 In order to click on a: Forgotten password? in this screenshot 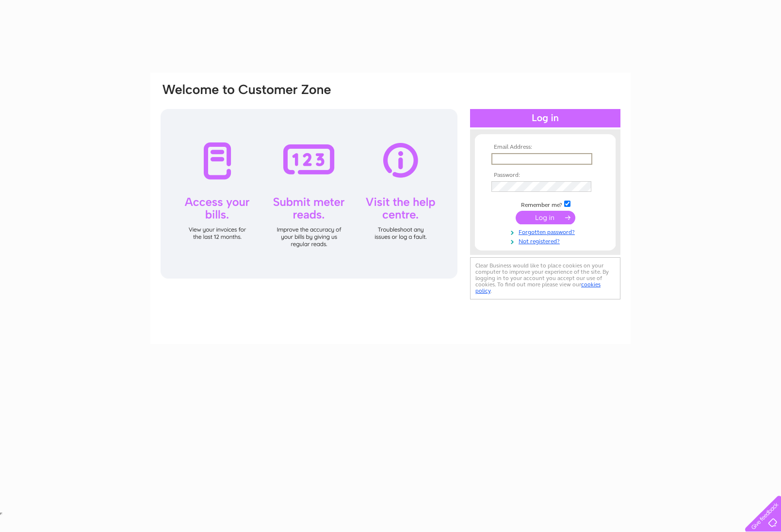, I will do `click(546, 231)`.